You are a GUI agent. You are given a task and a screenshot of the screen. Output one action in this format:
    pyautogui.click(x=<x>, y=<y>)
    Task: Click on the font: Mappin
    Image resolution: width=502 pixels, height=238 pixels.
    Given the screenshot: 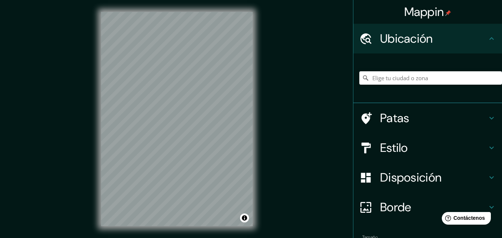 What is the action you would take?
    pyautogui.click(x=424, y=12)
    